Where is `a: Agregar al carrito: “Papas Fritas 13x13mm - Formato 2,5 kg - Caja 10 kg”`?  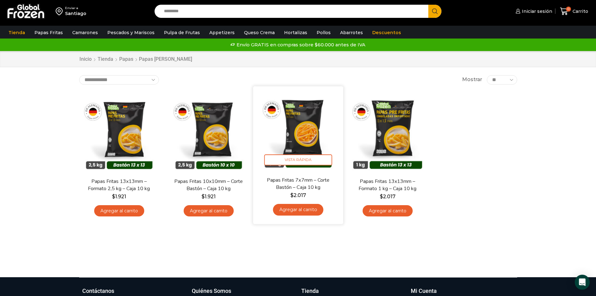
a: Agregar al carrito: “Papas Fritas 13x13mm - Formato 2,5 kg - Caja 10 kg” is located at coordinates (119, 211).